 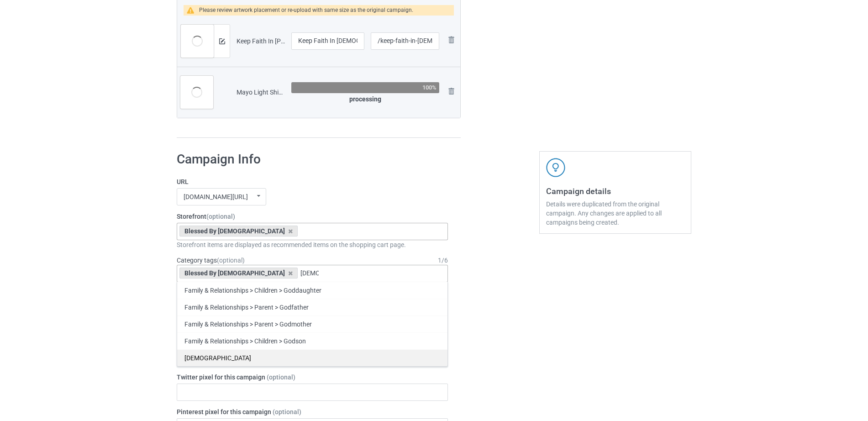 What do you see at coordinates (365, 99) in the screenshot?
I see `div: processing` at bounding box center [365, 99].